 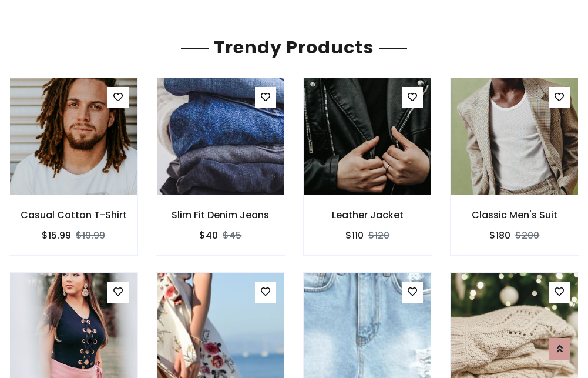 What do you see at coordinates (73, 214) in the screenshot?
I see `h6: Casual Cotton T-Shirt` at bounding box center [73, 214].